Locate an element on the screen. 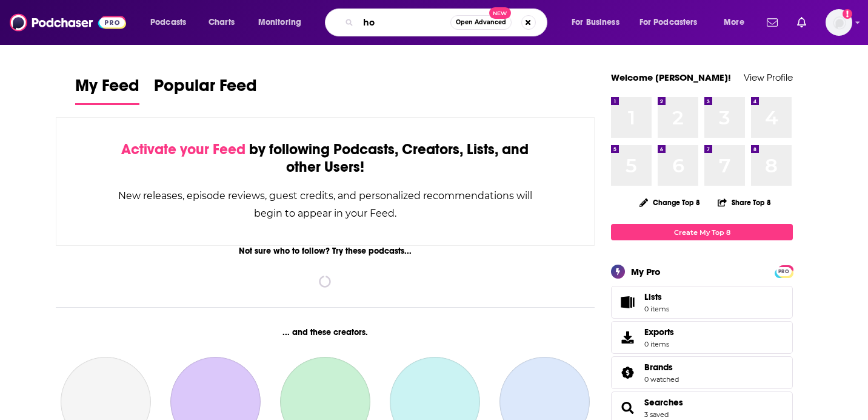  a: Charts is located at coordinates (221, 23).